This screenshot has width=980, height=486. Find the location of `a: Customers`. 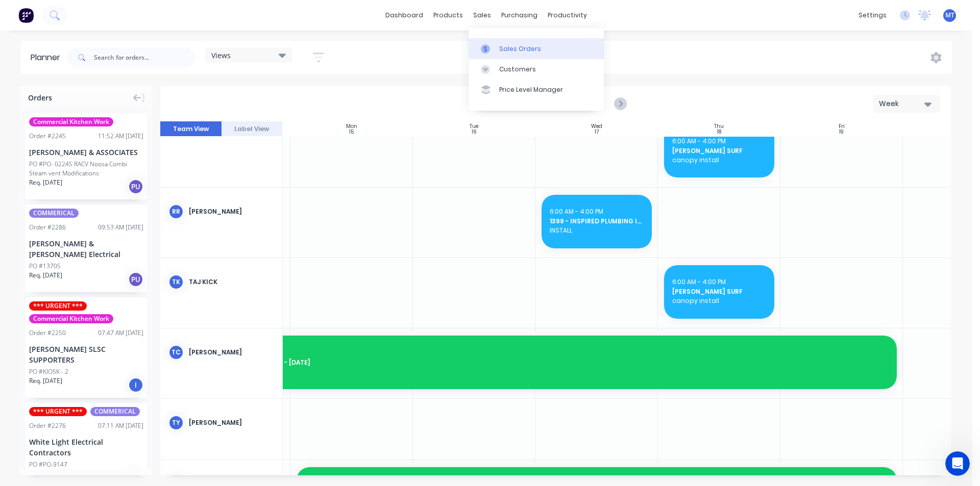

a: Customers is located at coordinates (536, 69).